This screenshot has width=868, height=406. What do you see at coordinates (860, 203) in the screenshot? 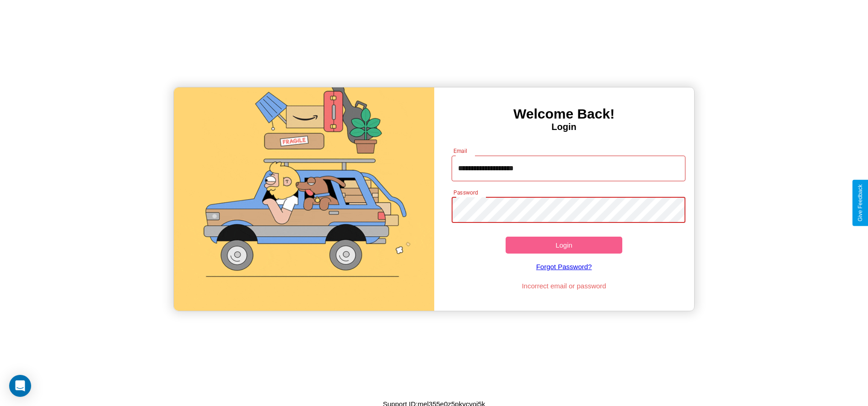
I see `div: Give Feedback` at bounding box center [860, 203].